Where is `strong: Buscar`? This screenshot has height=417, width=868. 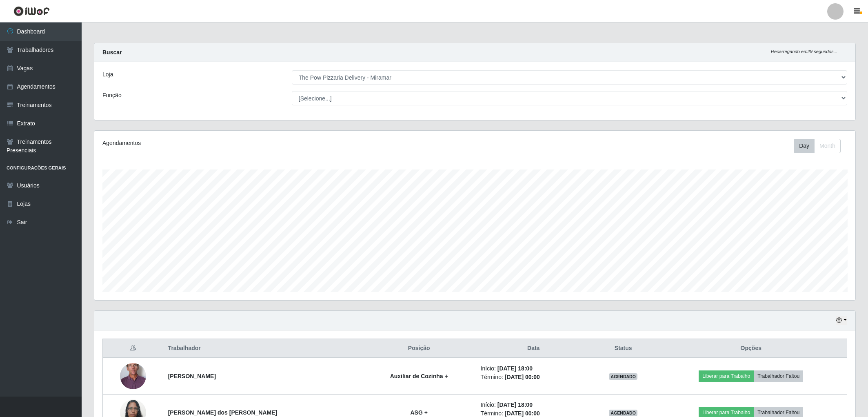
strong: Buscar is located at coordinates (111, 52).